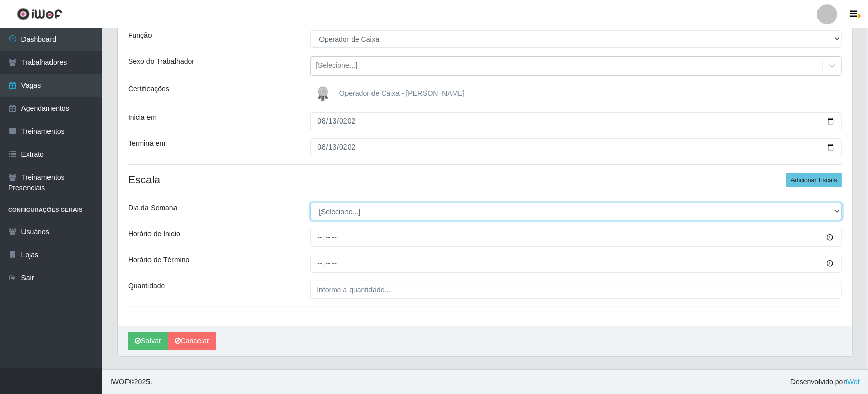  Describe the element at coordinates (159, 259) in the screenshot. I see `label: Horário de Término` at that location.